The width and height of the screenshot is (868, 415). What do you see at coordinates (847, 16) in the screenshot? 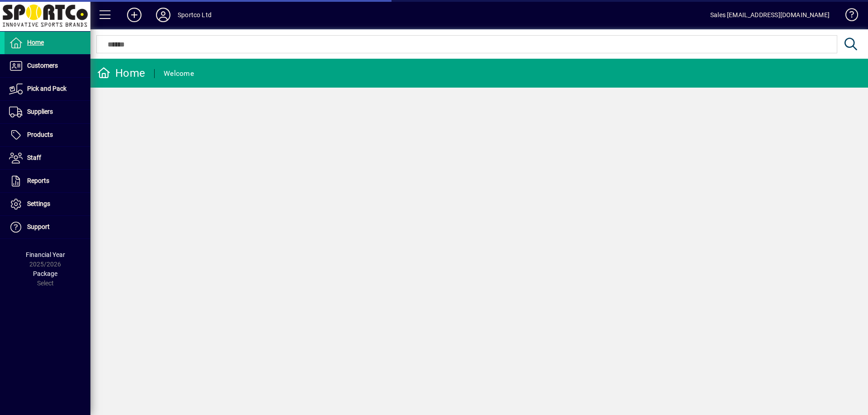
I see `a: Knowledge Base` at bounding box center [847, 16].